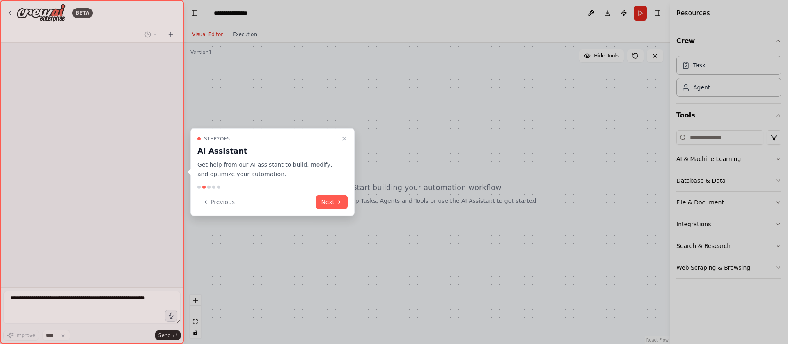  Describe the element at coordinates (268, 151) in the screenshot. I see `h3: AI Assistant` at that location.